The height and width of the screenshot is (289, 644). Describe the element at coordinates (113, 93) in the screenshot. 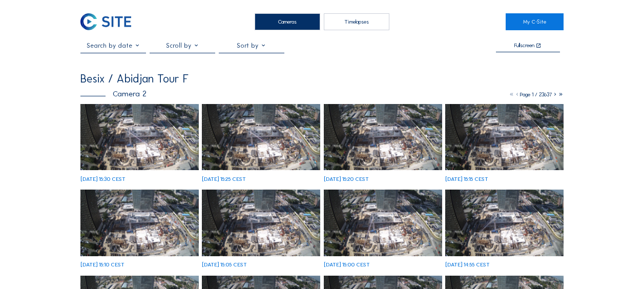

I see `div: Camera 2` at that location.